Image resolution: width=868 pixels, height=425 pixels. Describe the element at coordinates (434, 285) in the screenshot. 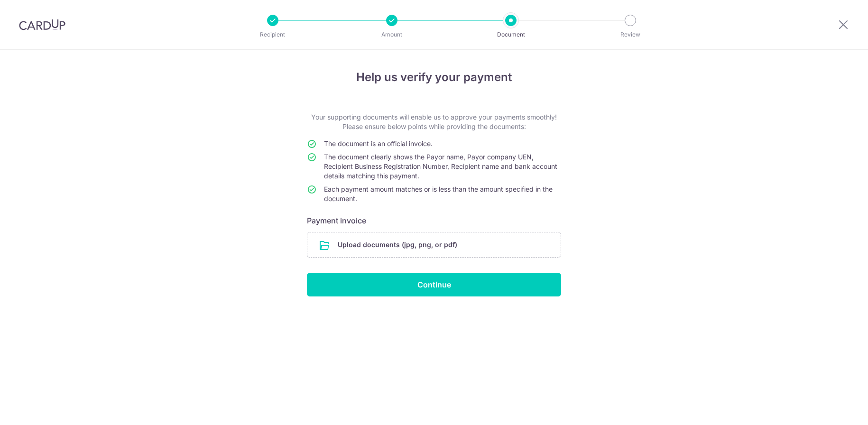

I see `input: Continue` at that location.